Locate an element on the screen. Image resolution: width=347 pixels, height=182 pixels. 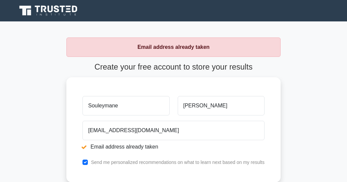
input: Email is located at coordinates (173, 131).